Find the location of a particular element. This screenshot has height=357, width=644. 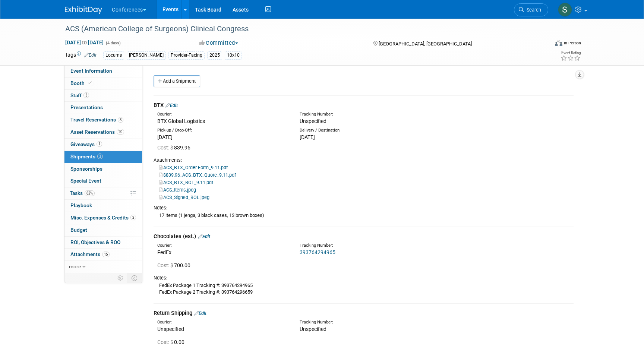

span: Playbook is located at coordinates (81, 205).